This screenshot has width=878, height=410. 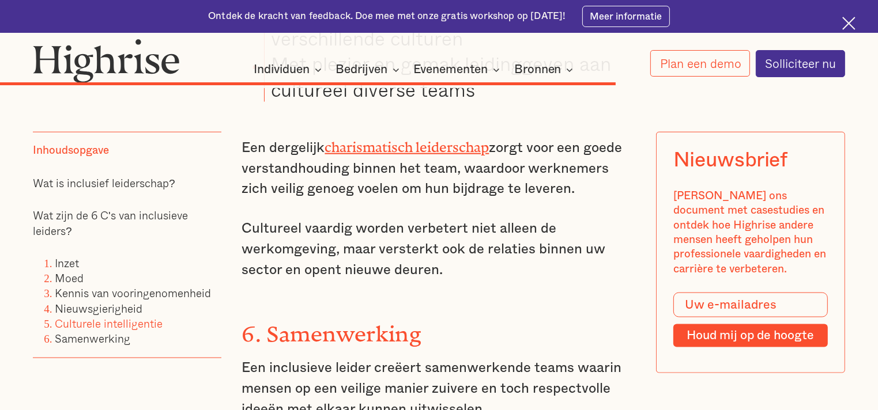 What do you see at coordinates (801, 63) in the screenshot?
I see `font: Solliciteer nu` at bounding box center [801, 63].